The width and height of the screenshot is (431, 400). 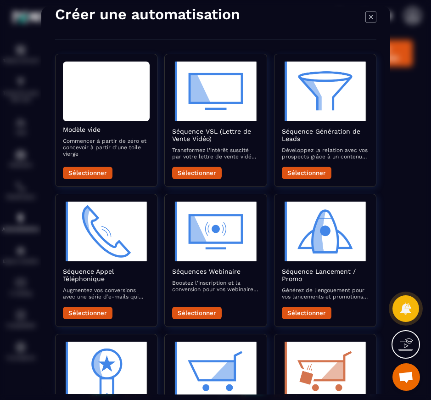 I want to click on h2: Séquence VSL (Lettre de Vente Vidéo), so click(x=215, y=135).